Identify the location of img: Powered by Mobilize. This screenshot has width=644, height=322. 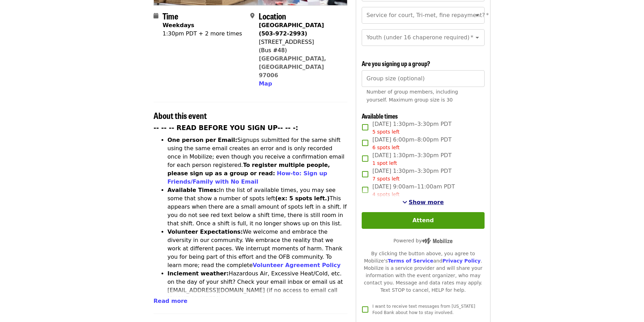
(437, 241).